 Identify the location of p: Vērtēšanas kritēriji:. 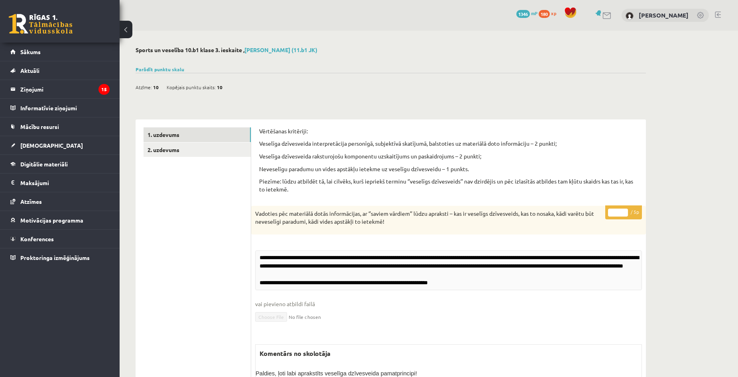
(448, 132).